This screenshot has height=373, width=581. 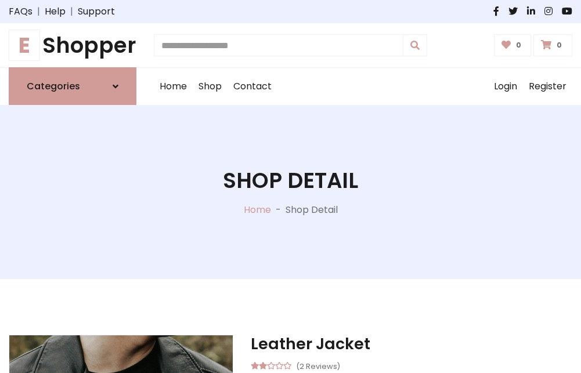 What do you see at coordinates (253, 86) in the screenshot?
I see `a: Contact` at bounding box center [253, 86].